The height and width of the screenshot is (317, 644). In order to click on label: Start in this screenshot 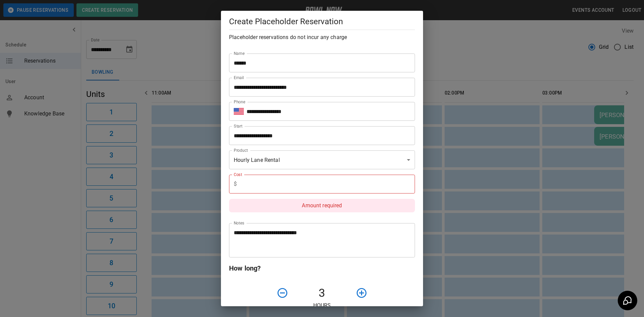, I will do `click(238, 126)`.